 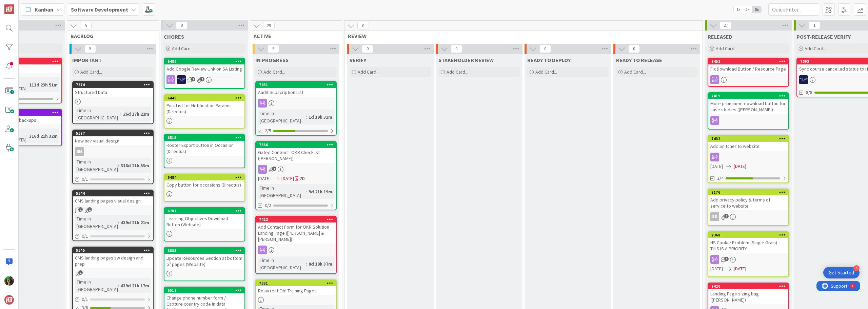 What do you see at coordinates (204, 148) in the screenshot?
I see `div: Roster Export button in Occasion (Directus)` at bounding box center [204, 148].